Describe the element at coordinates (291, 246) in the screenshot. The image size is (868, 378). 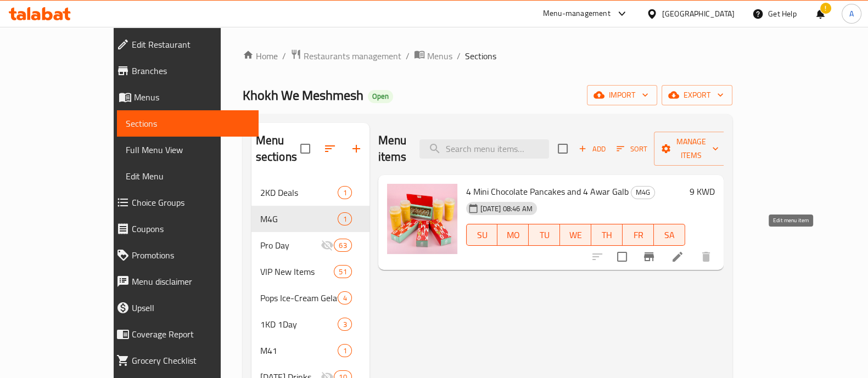
I see `span: Pro Day` at that location.